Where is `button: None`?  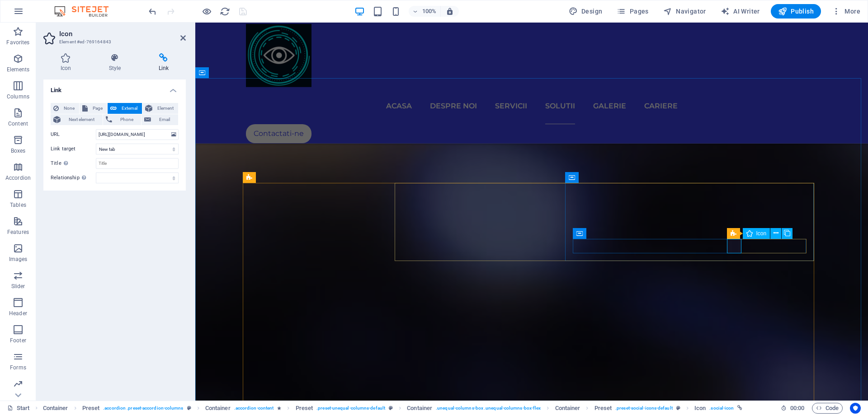 button: None is located at coordinates (65, 108).